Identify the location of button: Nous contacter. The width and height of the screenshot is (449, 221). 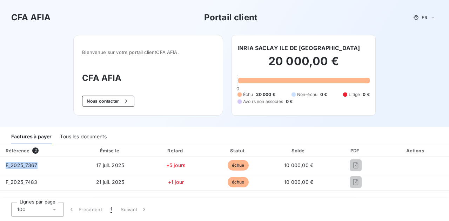
(108, 101).